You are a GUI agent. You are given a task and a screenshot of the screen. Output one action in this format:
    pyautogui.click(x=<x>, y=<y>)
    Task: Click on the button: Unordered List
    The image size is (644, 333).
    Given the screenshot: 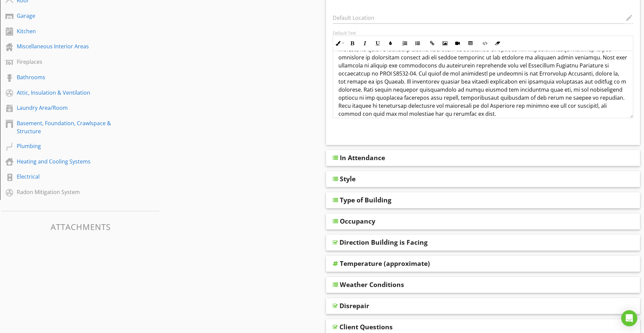 What is the action you would take?
    pyautogui.click(x=418, y=43)
    